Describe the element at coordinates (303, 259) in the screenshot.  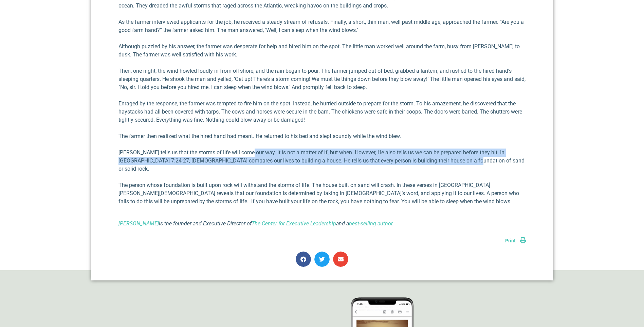
I see `div: Share on facebook` at that location.